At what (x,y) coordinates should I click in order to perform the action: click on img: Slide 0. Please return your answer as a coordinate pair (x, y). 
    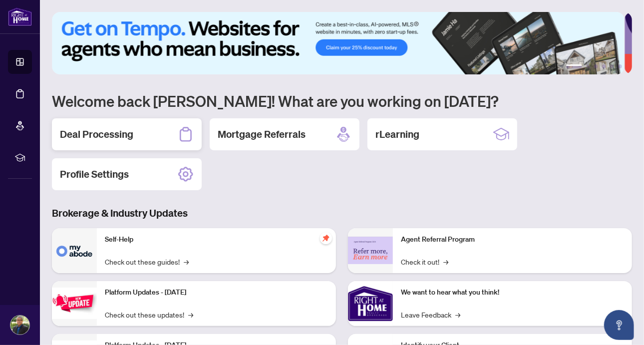
    Looking at the image, I should click on (338, 43).